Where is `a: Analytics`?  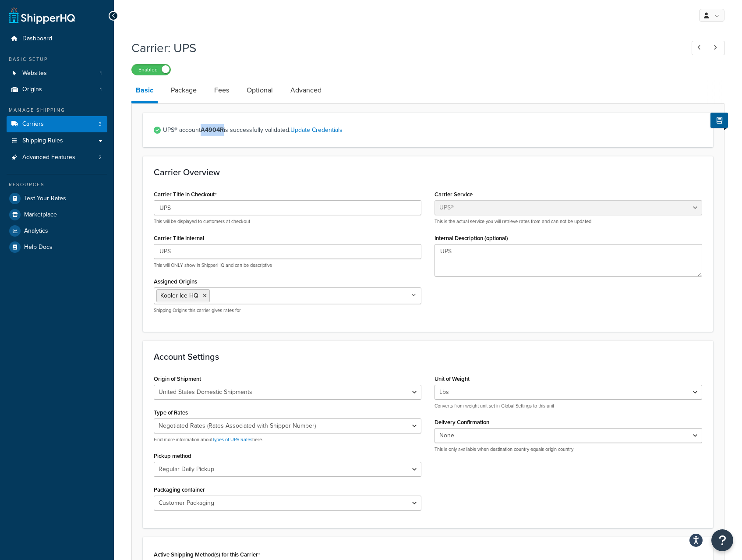 a: Analytics is located at coordinates (57, 231).